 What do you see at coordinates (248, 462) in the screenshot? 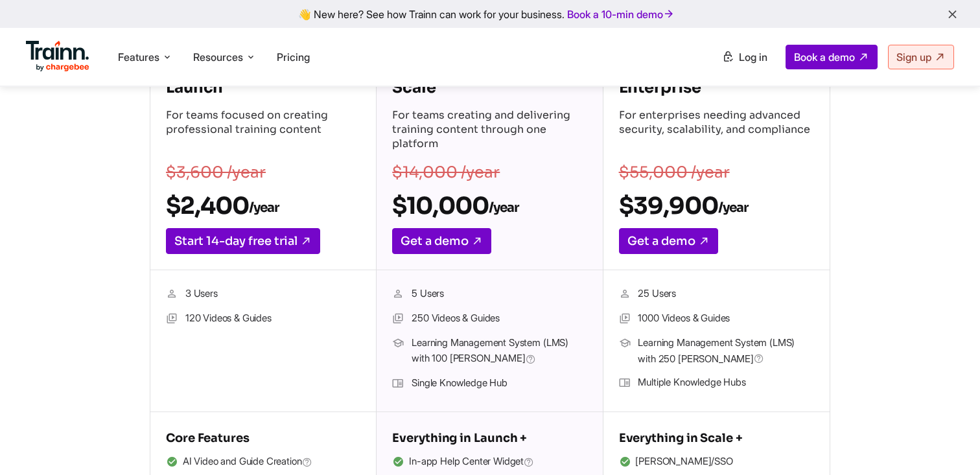
I see `span: AI Video and Guide Creation` at bounding box center [248, 462].